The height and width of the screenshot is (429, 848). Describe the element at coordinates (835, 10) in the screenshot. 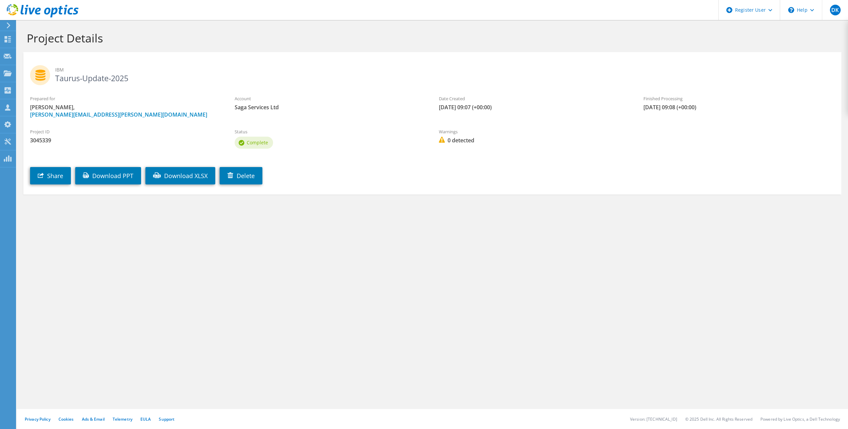

I see `span: DK` at that location.